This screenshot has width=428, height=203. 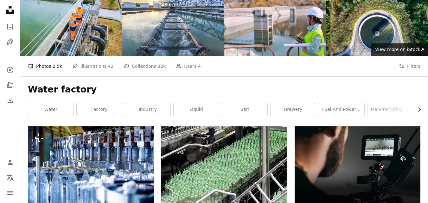 What do you see at coordinates (145, 66) in the screenshot?
I see `a: Collections 32k` at bounding box center [145, 66].